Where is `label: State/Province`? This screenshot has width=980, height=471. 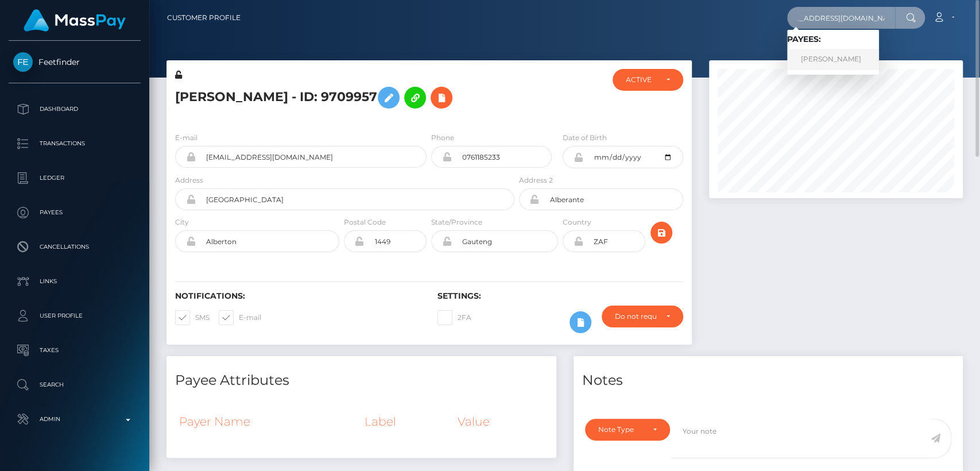 label: State/Province is located at coordinates (456, 222).